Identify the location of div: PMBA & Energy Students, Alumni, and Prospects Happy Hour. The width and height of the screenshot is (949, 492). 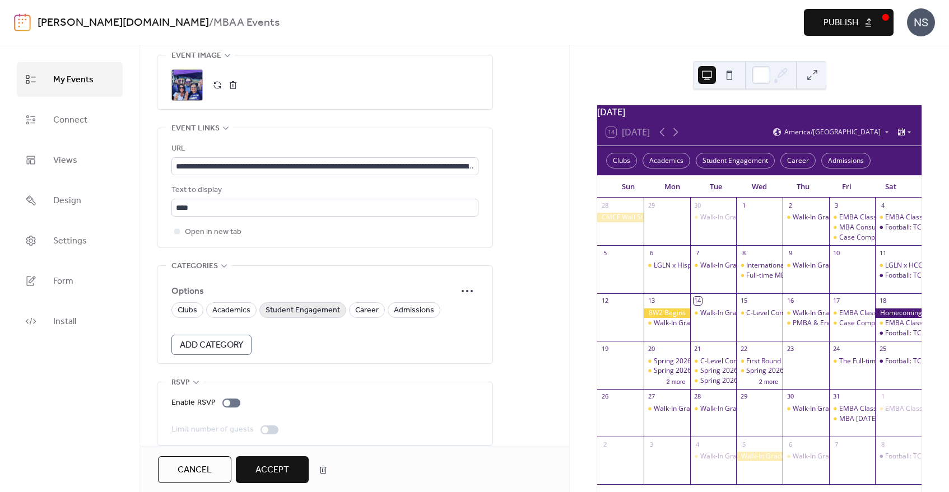
(805, 323).